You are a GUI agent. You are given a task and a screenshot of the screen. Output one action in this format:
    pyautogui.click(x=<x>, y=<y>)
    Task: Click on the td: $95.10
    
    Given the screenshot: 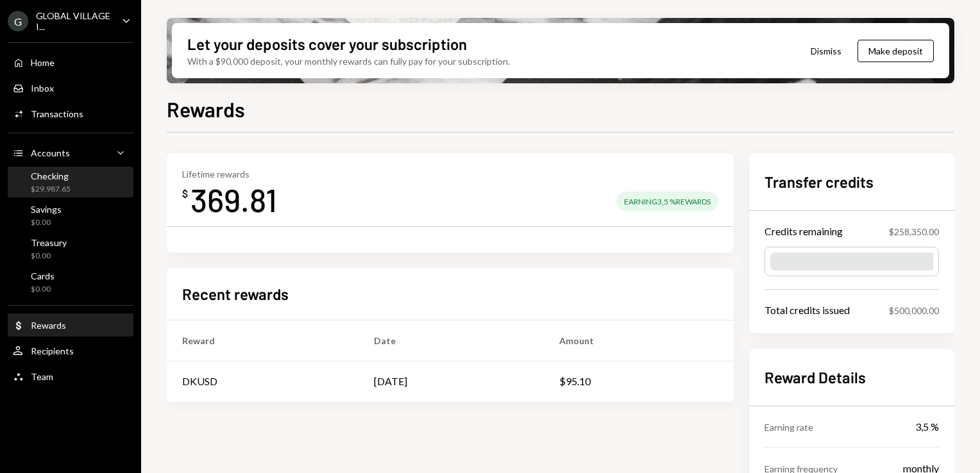 What is the action you would take?
    pyautogui.click(x=639, y=381)
    